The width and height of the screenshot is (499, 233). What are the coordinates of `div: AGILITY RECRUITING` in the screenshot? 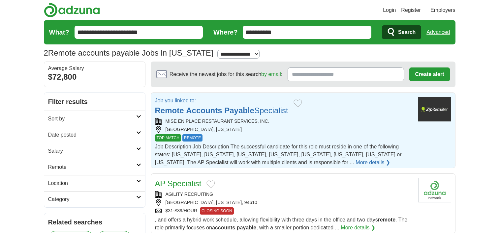 It's located at (284, 194).